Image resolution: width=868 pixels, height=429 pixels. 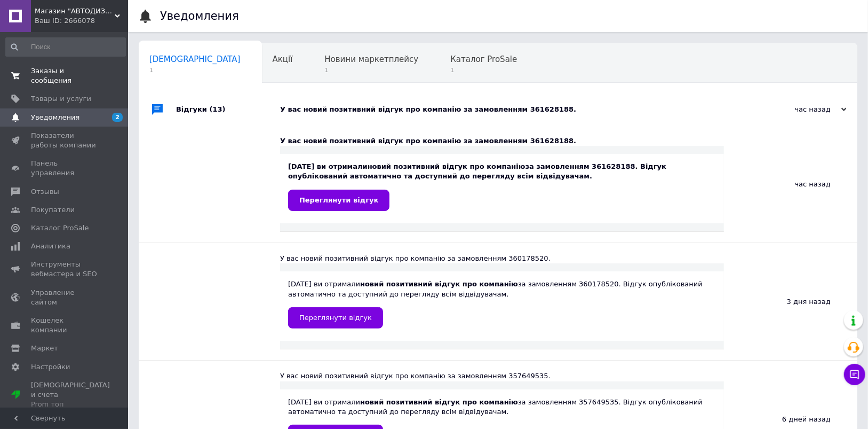 I want to click on span: Товары и услуги, so click(x=61, y=99).